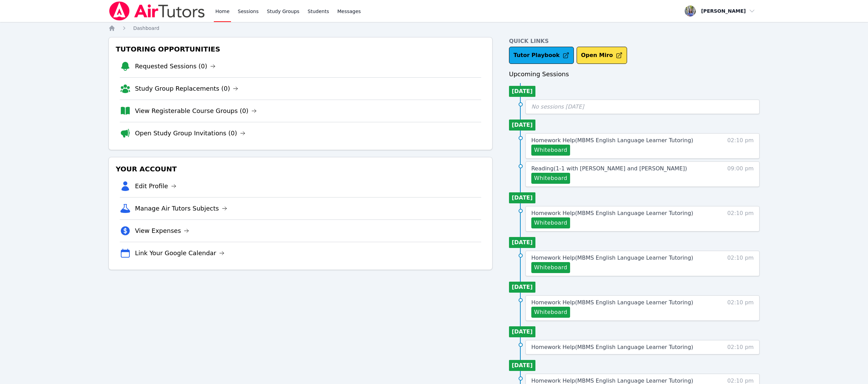  I want to click on a: Dashboard, so click(146, 28).